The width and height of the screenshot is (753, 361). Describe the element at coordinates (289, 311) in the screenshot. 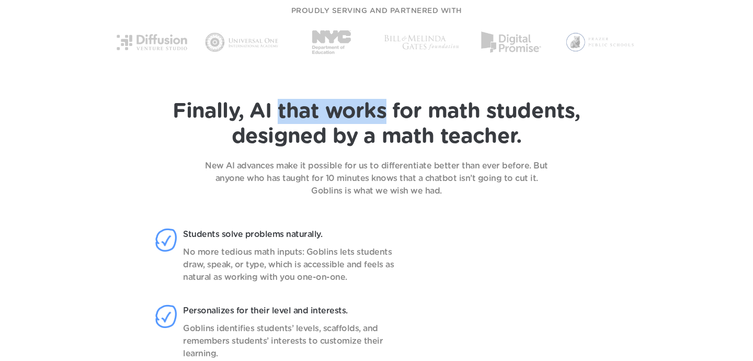

I see `p: Personalizes for their level and interests.` at that location.